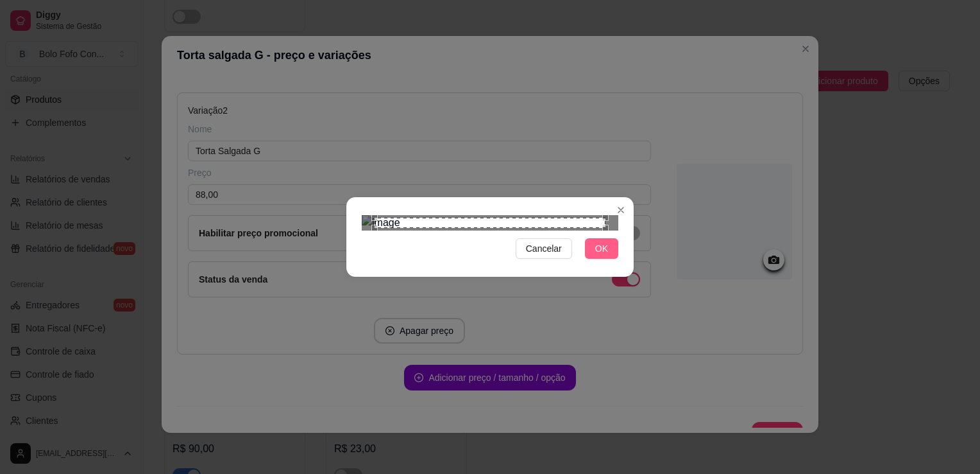 The height and width of the screenshot is (474, 980). What do you see at coordinates (490, 222) in the screenshot?
I see `div: Use the arrow keys to move the crop selection area` at bounding box center [490, 222].